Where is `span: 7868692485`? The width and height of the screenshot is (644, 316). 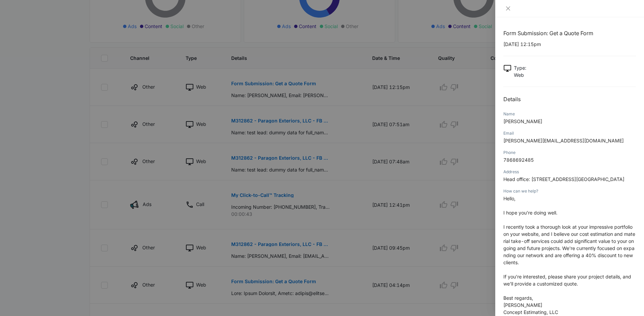
span: 7868692485 is located at coordinates (518, 160).